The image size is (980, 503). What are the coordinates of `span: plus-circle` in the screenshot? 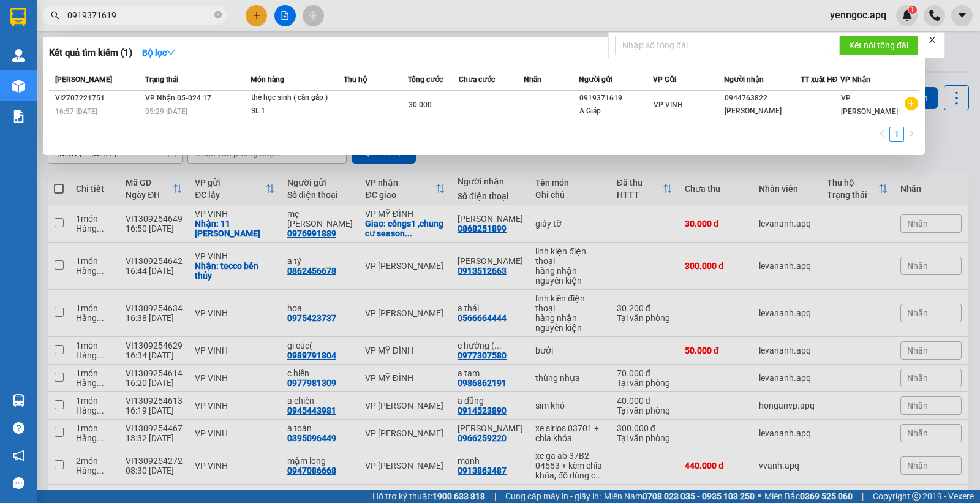 It's located at (912, 104).